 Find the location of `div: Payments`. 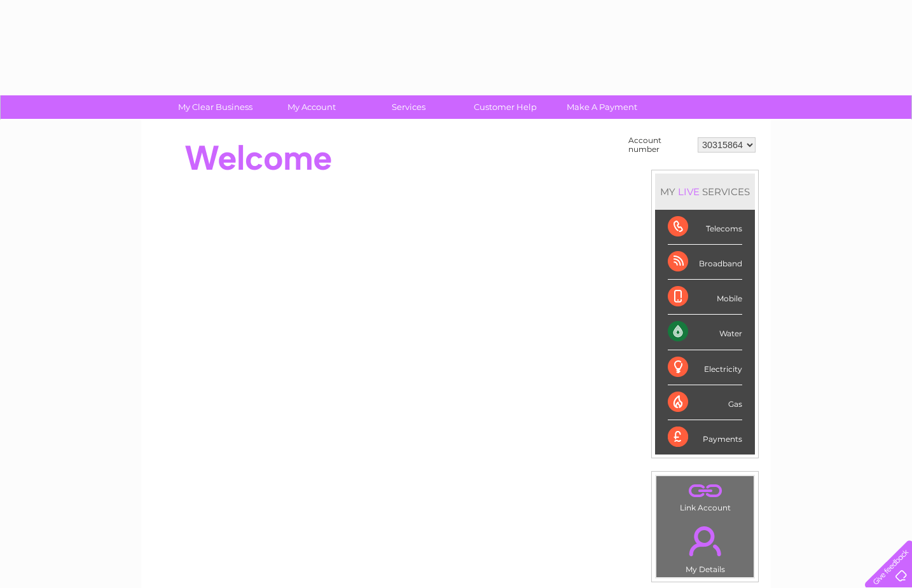

div: Payments is located at coordinates (705, 438).